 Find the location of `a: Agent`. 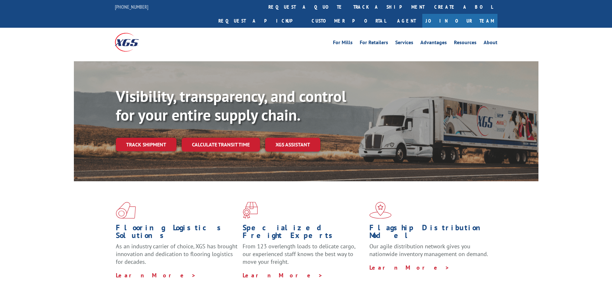

a: Agent is located at coordinates (407, 21).